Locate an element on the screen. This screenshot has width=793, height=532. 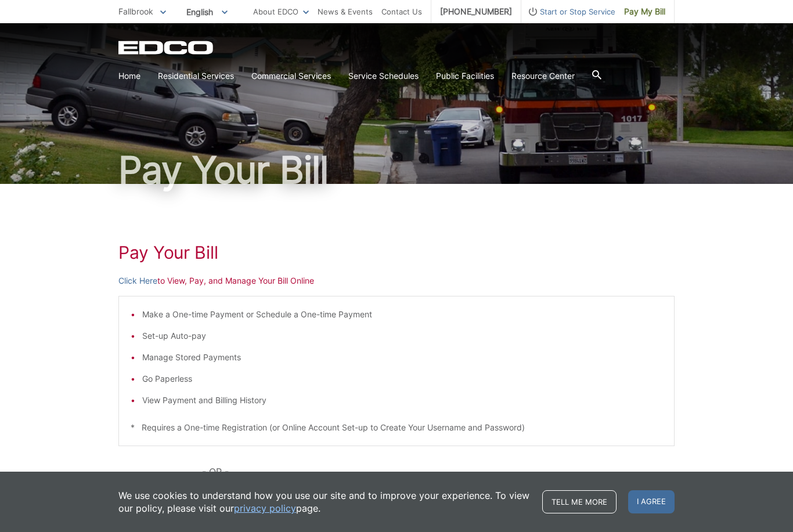
li: Make a One-time Payment or Schedule a One-time Payment is located at coordinates (402, 315).